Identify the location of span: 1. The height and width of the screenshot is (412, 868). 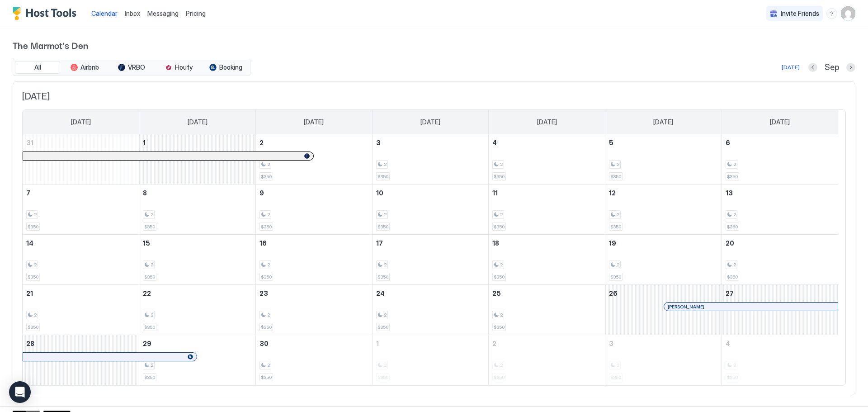
(377, 343).